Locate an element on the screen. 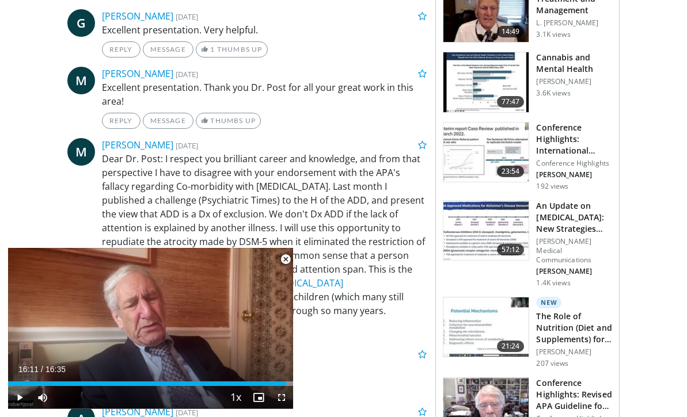  span: 77:47 is located at coordinates (511, 102).